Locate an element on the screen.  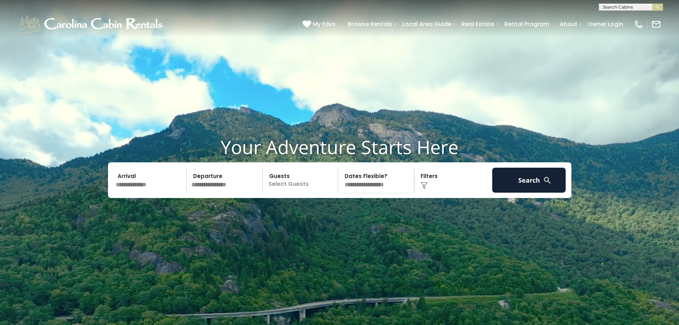
img: White-1-1-2.png is located at coordinates (92, 24).